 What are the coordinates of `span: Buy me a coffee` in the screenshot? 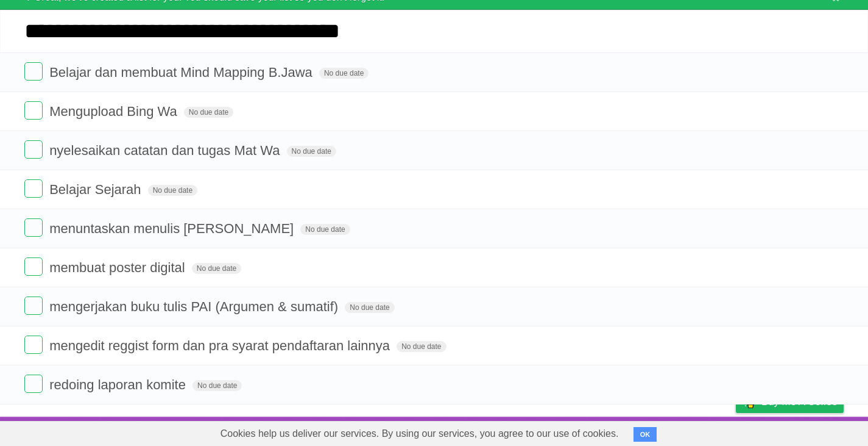 It's located at (799, 402).